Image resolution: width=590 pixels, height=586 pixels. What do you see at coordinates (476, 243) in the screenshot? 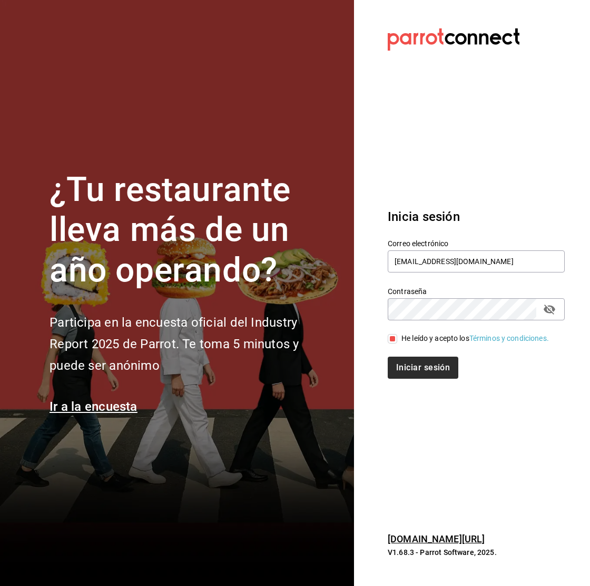
I see `label: Correo electrónico` at bounding box center [476, 243].